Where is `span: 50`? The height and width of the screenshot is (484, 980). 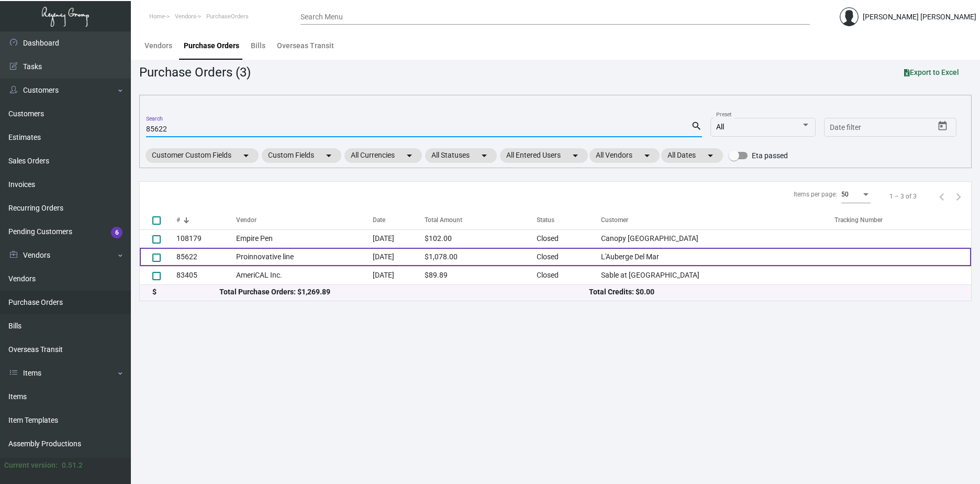 span: 50 is located at coordinates (845, 195).